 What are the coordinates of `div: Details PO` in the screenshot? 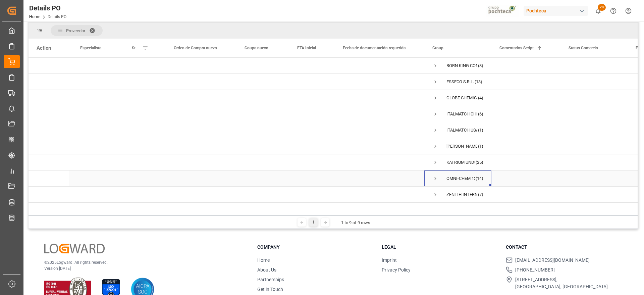 It's located at (47, 8).